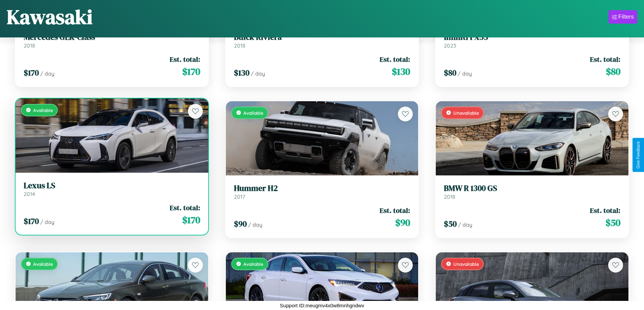 This screenshot has height=310, width=644. What do you see at coordinates (532, 189) in the screenshot?
I see `h3: BMW R 1300 GS` at bounding box center [532, 189].